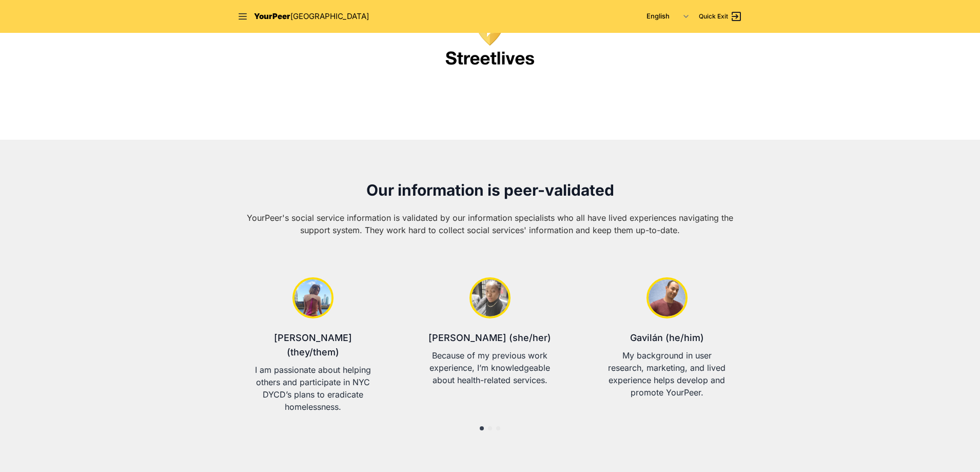 The width and height of the screenshot is (980, 472). I want to click on span: Quick Exit, so click(714, 16).